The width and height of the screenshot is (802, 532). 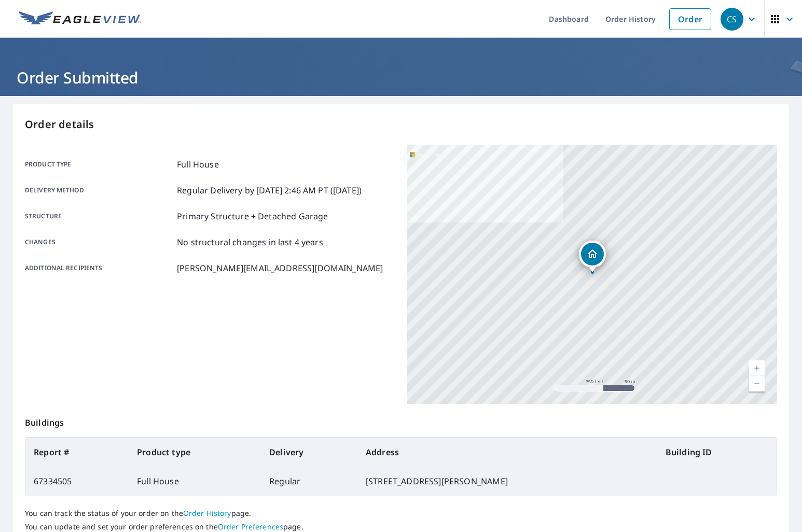 I want to click on td: Regular, so click(x=310, y=481).